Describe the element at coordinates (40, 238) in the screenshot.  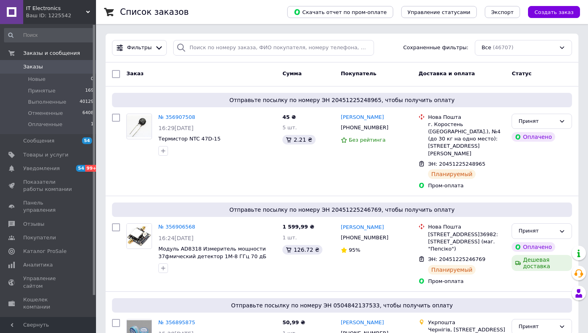
I see `span: Покупатели` at that location.